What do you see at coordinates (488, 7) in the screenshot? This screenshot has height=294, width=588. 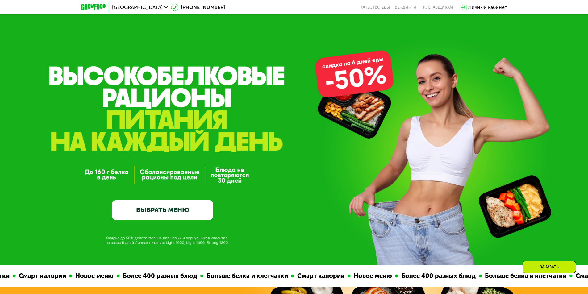 I see `div: Личный кабинет` at bounding box center [488, 7].